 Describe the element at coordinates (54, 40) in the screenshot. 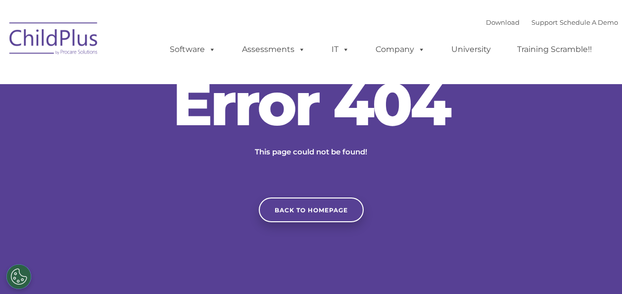

I see `img: ChildPlus by Procare Solutions` at that location.